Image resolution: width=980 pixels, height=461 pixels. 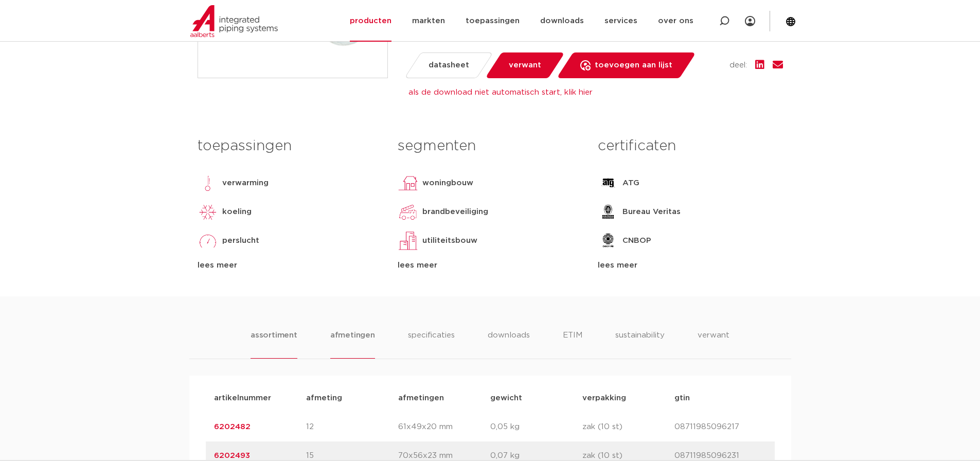 What do you see at coordinates (633, 65) in the screenshot?
I see `span: toevoegen aan lijst` at bounding box center [633, 65].